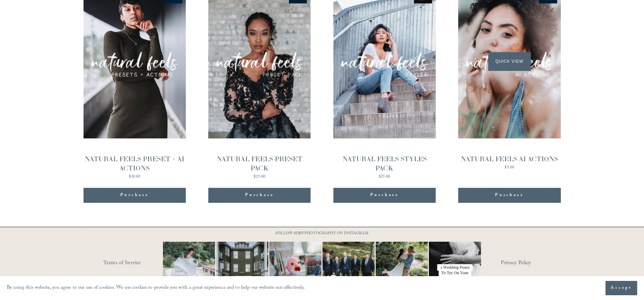 Image resolution: width=644 pixels, height=300 pixels. Describe the element at coordinates (322, 234) in the screenshot. I see `p: FOLLOW @JBIVPHOTOGRAPHY ON INSTAGRAM` at that location.